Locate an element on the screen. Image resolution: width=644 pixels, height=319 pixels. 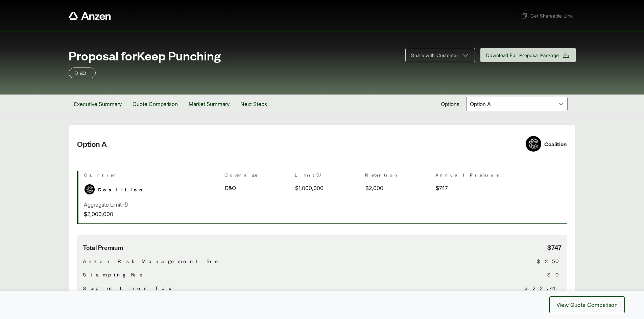
span: Get Shareable Link is located at coordinates (547, 16).